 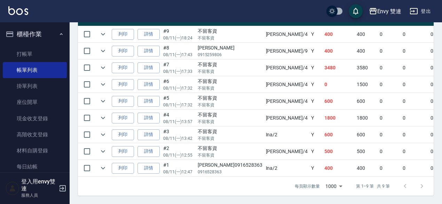 I want to click on td: 1500, so click(x=367, y=84).